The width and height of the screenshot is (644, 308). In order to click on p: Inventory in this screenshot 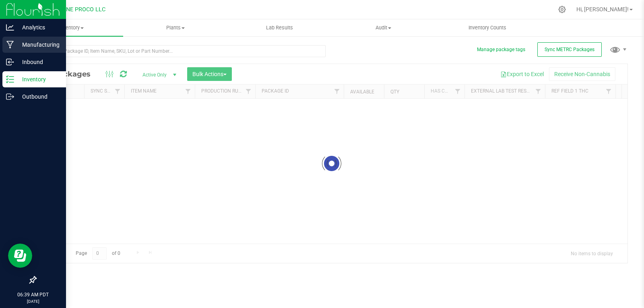, I will do `click(38, 79)`.